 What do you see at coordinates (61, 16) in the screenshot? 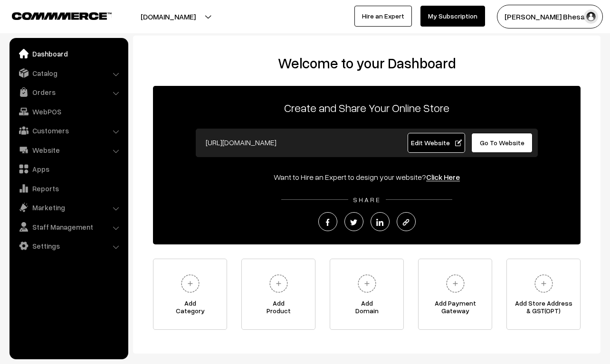
I see `img: COMMMERCE` at bounding box center [61, 16].